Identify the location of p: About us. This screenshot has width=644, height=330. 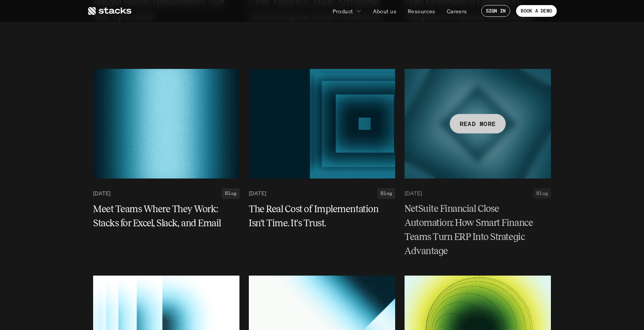
(385, 11).